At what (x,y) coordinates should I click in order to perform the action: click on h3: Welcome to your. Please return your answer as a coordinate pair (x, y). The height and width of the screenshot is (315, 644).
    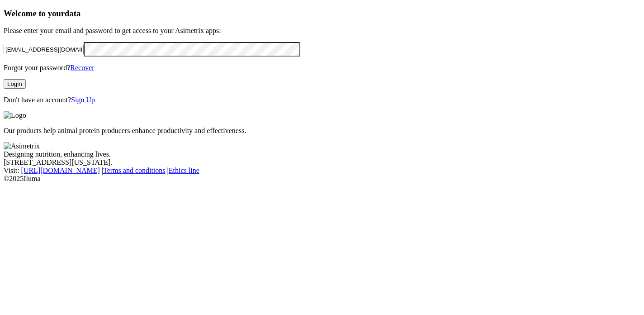
    Looking at the image, I should click on (322, 14).